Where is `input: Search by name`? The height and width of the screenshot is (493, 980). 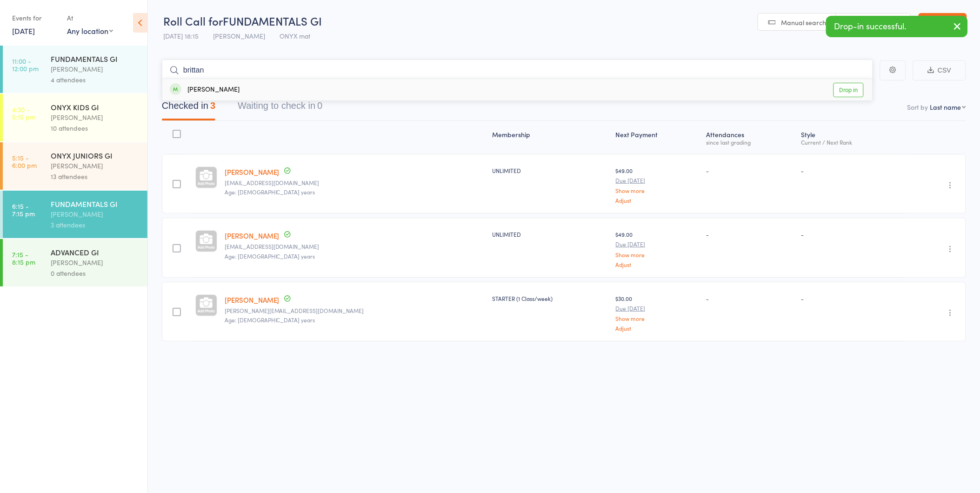 input: Search by name is located at coordinates (517, 70).